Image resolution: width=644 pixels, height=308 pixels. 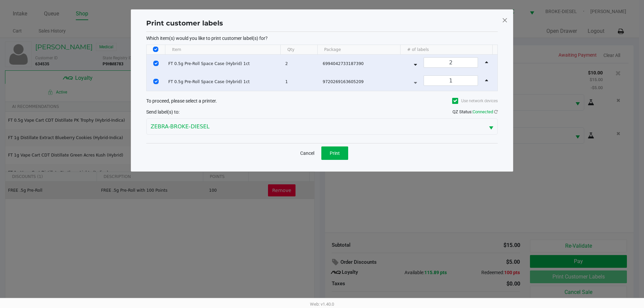 What do you see at coordinates (322, 38) in the screenshot?
I see `p: Which item(s) would you like to print customer label(s) for?` at bounding box center [322, 38].